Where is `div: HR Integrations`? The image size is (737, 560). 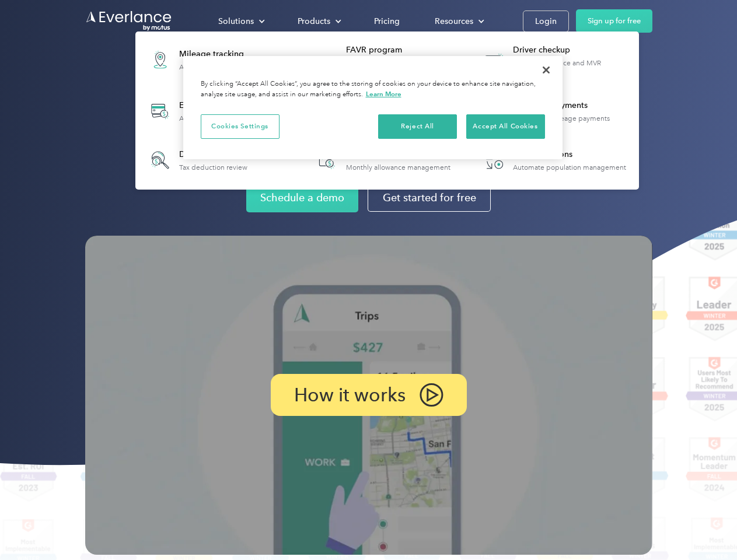 div: HR Integrations is located at coordinates (570, 154).